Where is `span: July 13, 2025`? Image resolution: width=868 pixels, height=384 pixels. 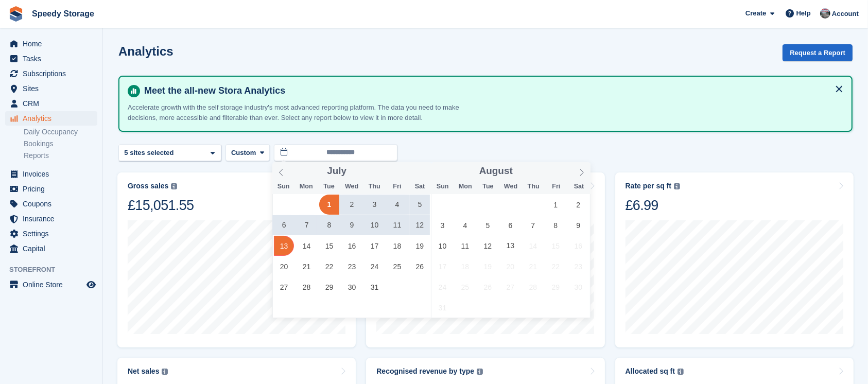 span: July 13, 2025 is located at coordinates (284, 246).